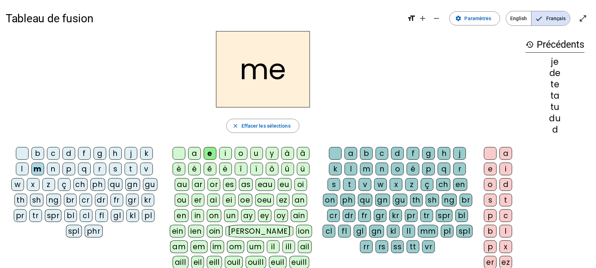 The image size is (596, 268). What do you see at coordinates (263, 69) in the screenshot?
I see `h2: me` at bounding box center [263, 69].